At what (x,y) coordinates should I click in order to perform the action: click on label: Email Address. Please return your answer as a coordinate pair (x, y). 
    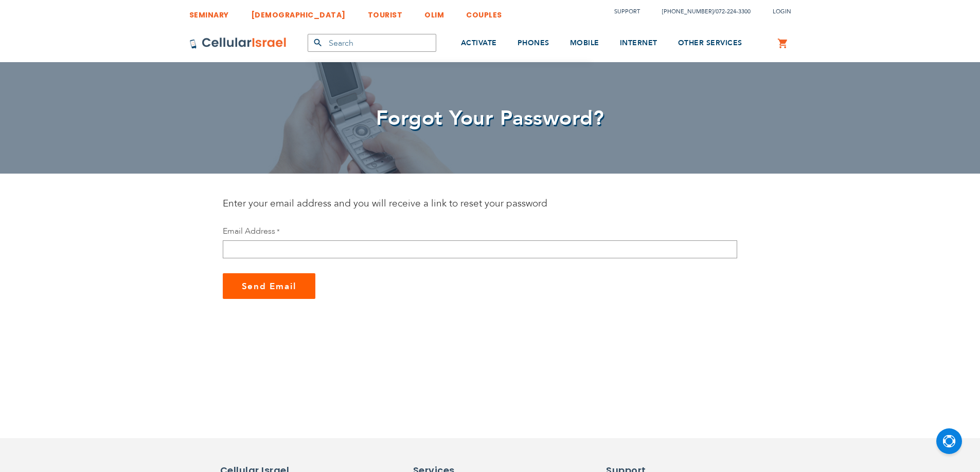
    Looking at the image, I should click on (251, 232).